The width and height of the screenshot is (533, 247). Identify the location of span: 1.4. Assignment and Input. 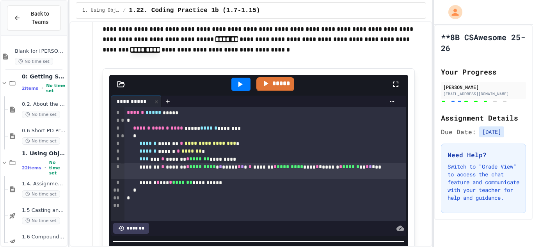
(44, 184).